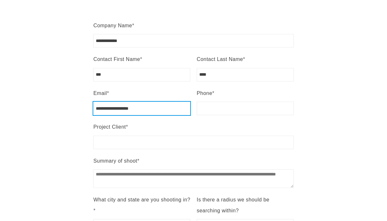 This screenshot has height=221, width=387. I want to click on input: Project Client*, so click(193, 142).